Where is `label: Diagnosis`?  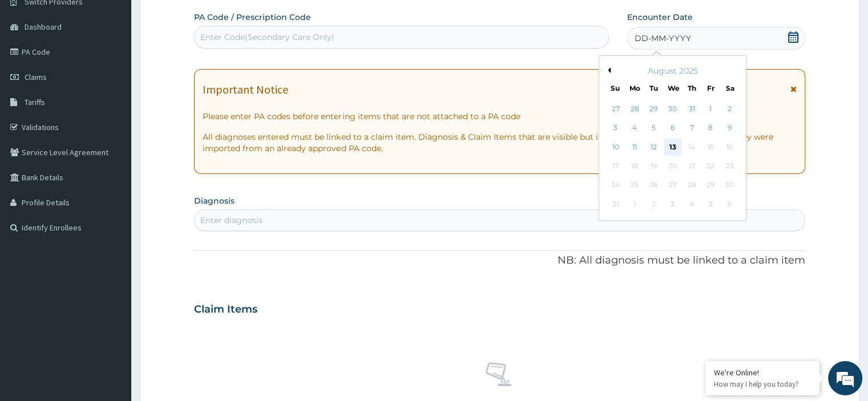
label: Diagnosis is located at coordinates (214, 201).